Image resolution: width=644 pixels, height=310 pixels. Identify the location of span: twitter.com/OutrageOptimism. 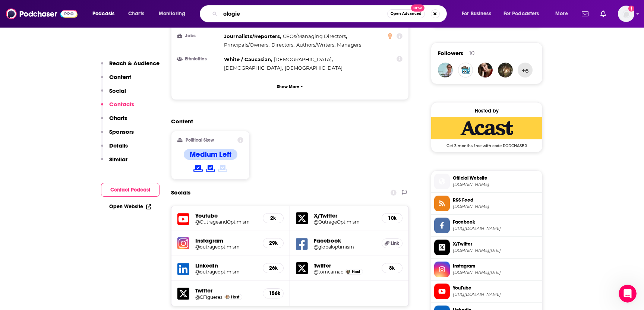
(496, 251).